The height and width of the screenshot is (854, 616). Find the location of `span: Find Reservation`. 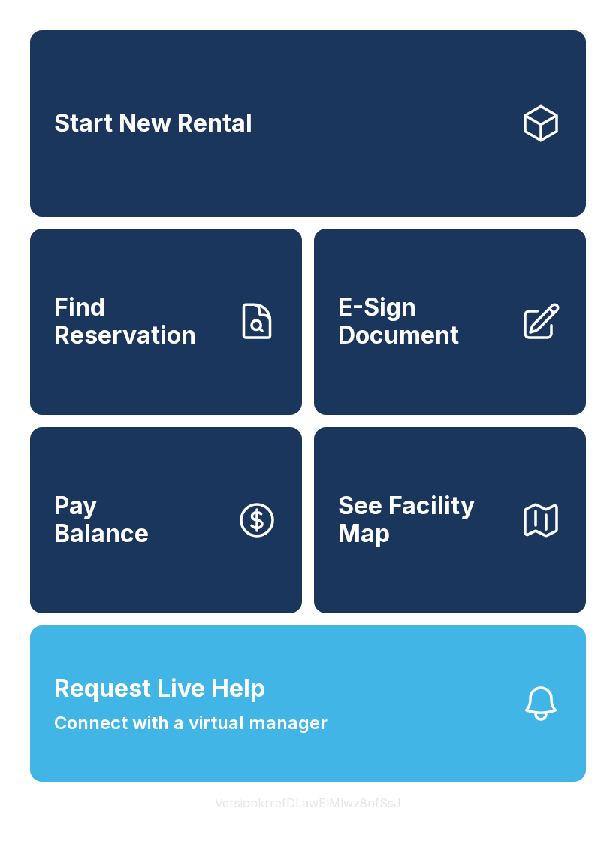

span: Find Reservation is located at coordinates (139, 321).